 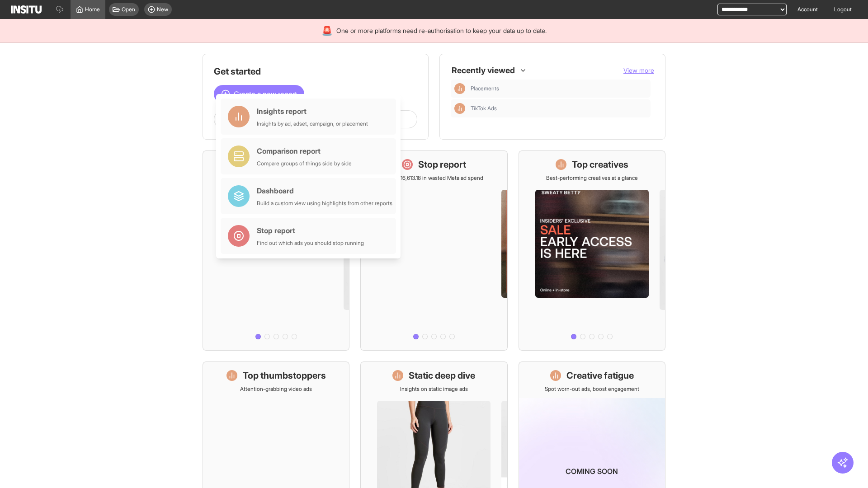 What do you see at coordinates (276, 389) in the screenshot?
I see `p: Attention-grabbing video ads` at bounding box center [276, 389].